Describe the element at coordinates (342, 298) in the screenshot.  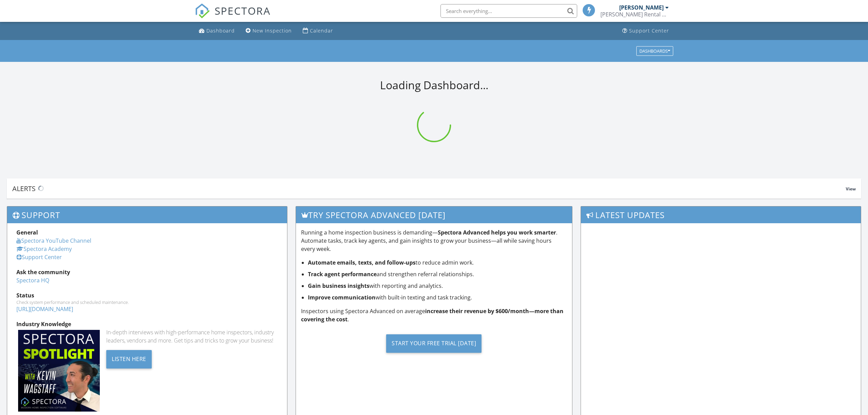
I see `strong: Improve communication` at that location.